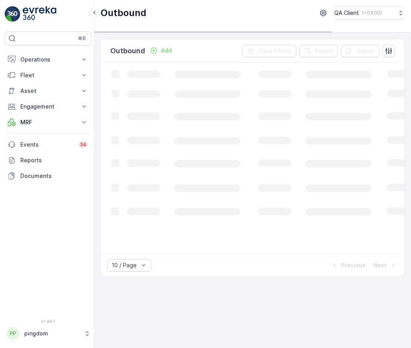 Image resolution: width=411 pixels, height=348 pixels. I want to click on p: Import, so click(366, 51).